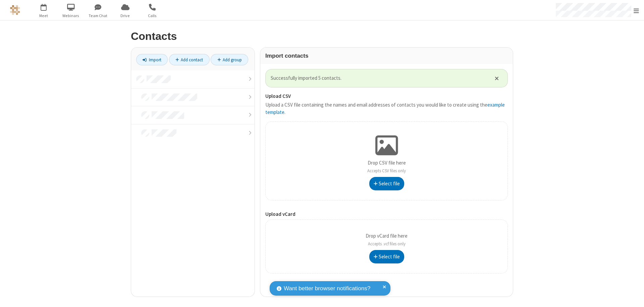  I want to click on label: Upload CSV, so click(387, 96).